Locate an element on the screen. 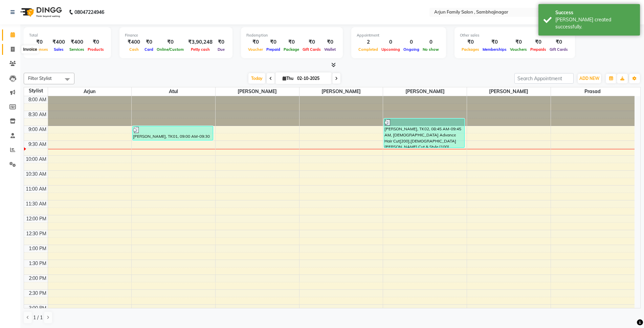 This screenshot has width=644, height=328. span: Voucher is located at coordinates (255, 49).